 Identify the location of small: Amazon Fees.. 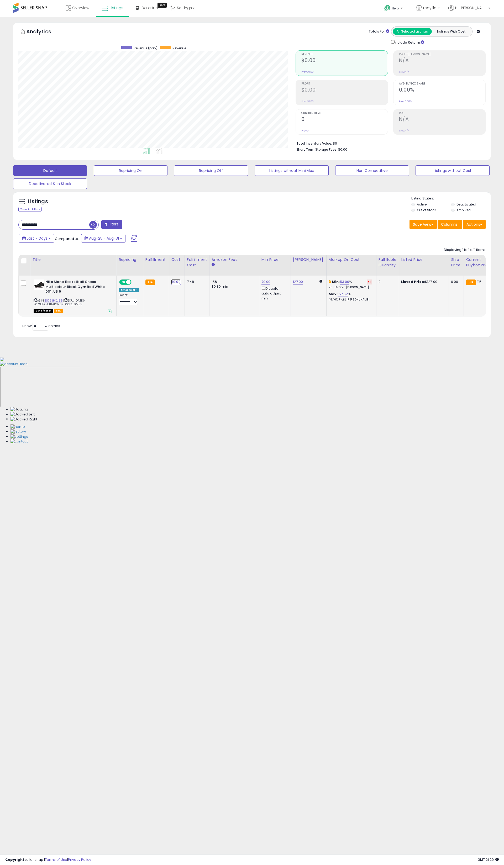
(213, 265).